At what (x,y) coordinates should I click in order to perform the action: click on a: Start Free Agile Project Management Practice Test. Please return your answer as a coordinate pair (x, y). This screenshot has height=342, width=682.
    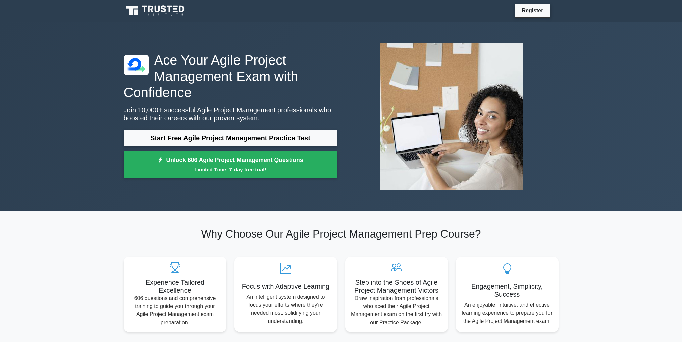
    Looking at the image, I should click on (231, 138).